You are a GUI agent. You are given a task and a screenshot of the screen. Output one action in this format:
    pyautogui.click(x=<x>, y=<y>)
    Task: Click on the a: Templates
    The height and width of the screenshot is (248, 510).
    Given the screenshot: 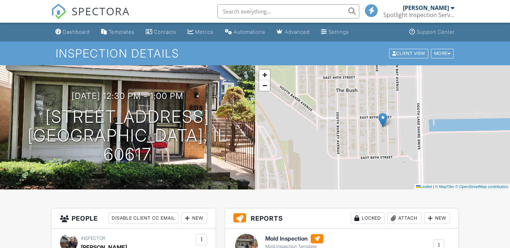 What is the action you would take?
    pyautogui.click(x=118, y=32)
    